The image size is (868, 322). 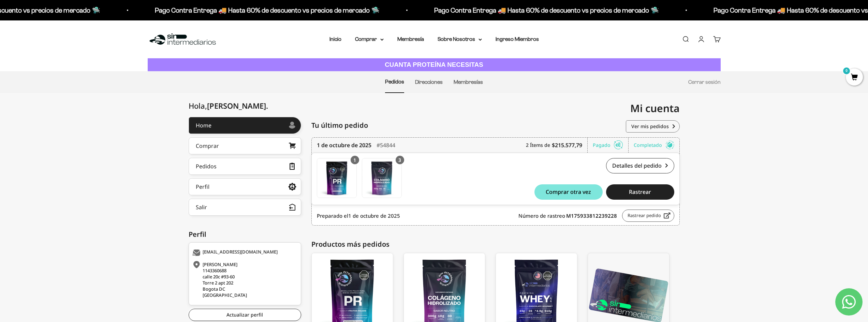 I want to click on a: PR - Mezcla Energizante, so click(x=337, y=178).